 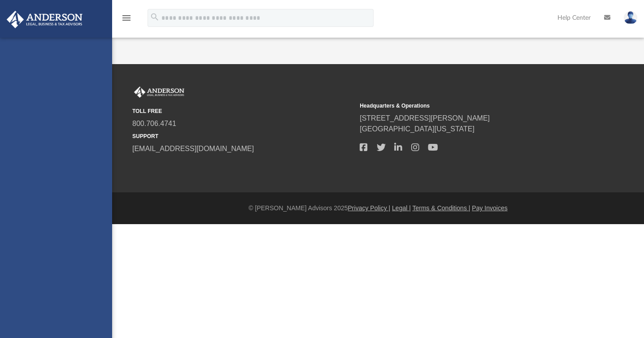 What do you see at coordinates (441, 208) in the screenshot?
I see `a: Terms & Conditions |` at bounding box center [441, 208].